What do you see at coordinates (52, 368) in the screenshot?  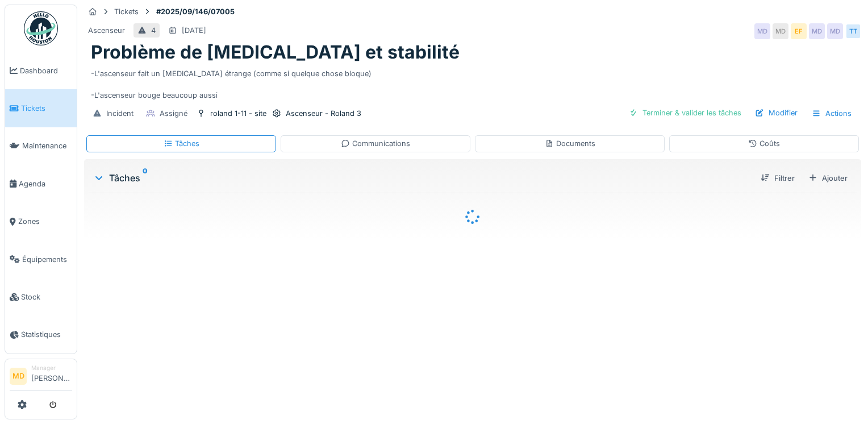 I see `div: Manager` at bounding box center [52, 368].